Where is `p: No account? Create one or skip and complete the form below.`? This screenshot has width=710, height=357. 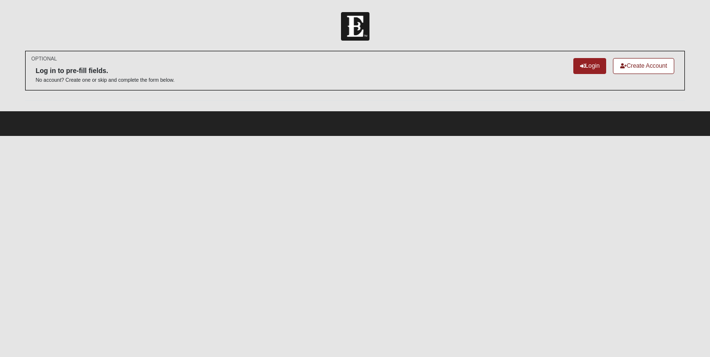
p: No account? Create one or skip and complete the form below. is located at coordinates (105, 80).